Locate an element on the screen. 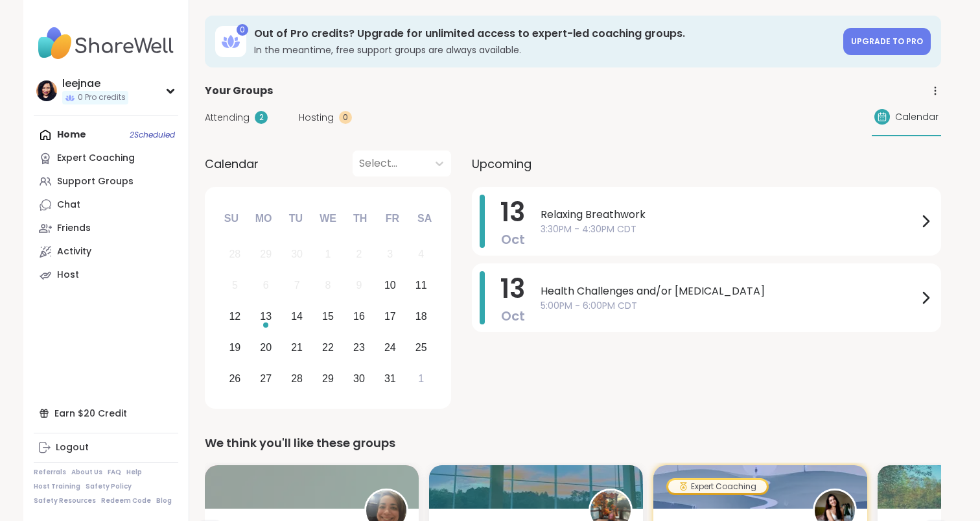  div: Choose Sunday, October 19th, 2025 is located at coordinates (234, 347).